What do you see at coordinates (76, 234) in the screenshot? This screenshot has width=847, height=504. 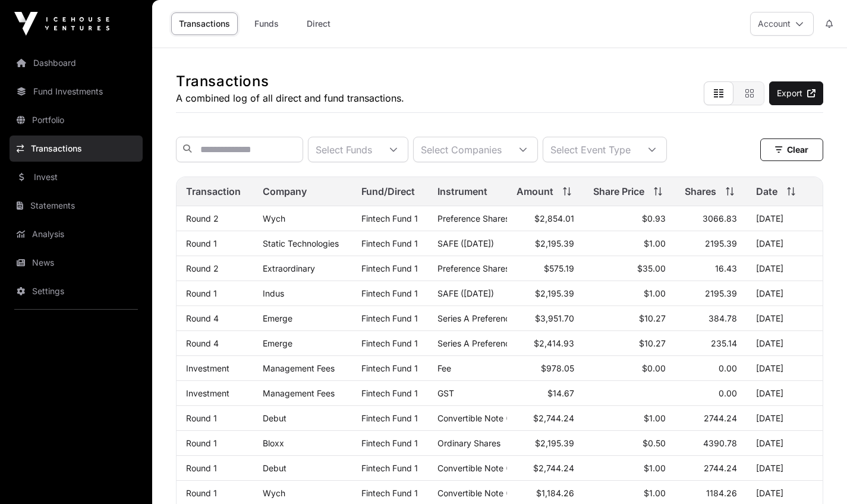 I see `a: Analysis` at bounding box center [76, 234].